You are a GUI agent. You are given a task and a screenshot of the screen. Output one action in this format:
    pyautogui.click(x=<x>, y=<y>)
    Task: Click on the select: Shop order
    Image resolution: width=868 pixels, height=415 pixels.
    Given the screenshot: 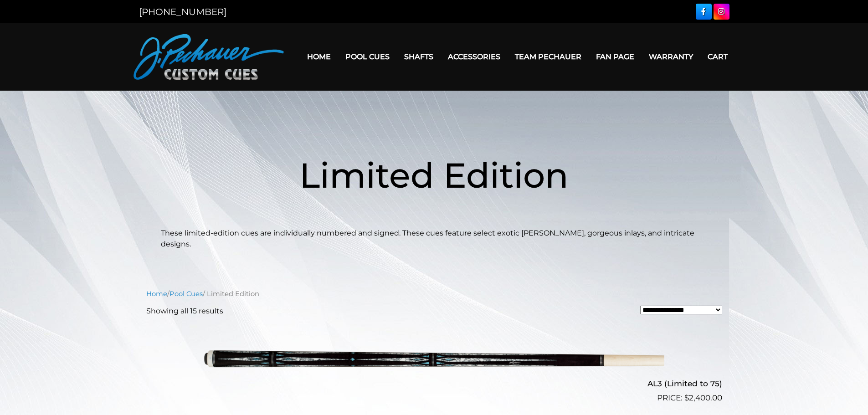 What is the action you would take?
    pyautogui.click(x=681, y=309)
    